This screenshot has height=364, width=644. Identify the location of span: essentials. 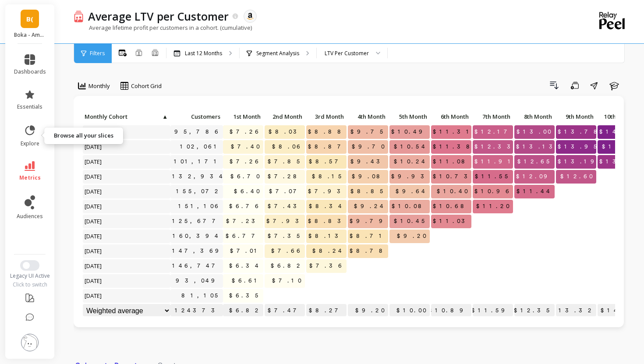
(29, 106).